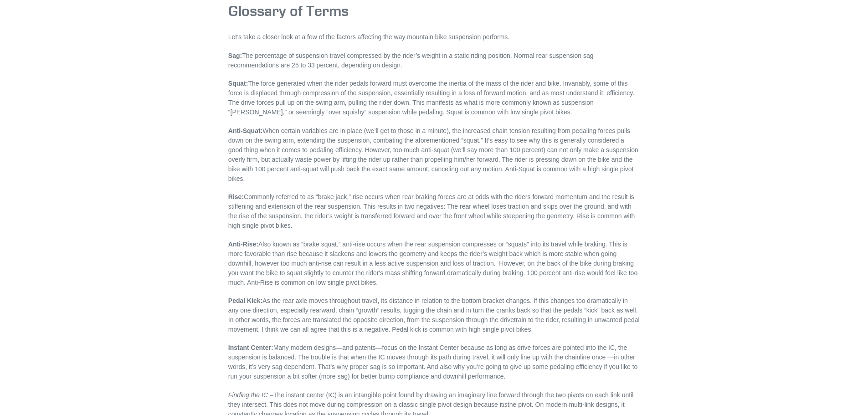 The width and height of the screenshot is (868, 415). What do you see at coordinates (434, 211) in the screenshot?
I see `p: Commonly referred to as “brake jack,” rise occurs when rear braking forces are at odds with the r...` at bounding box center [434, 211].